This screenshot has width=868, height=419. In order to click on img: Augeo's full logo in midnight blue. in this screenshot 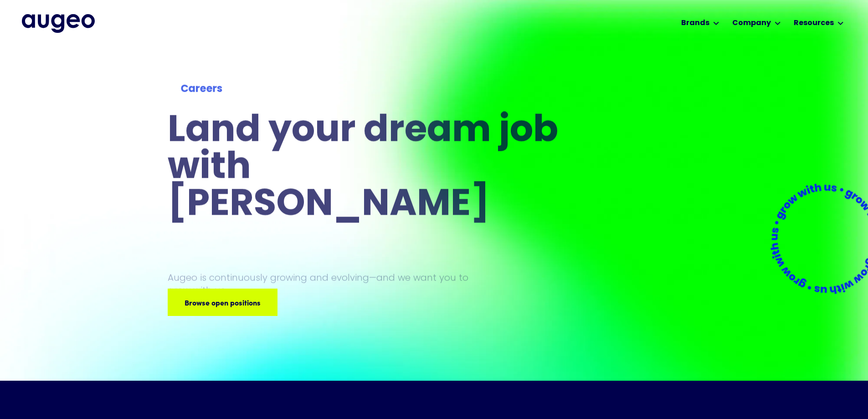, I will do `click(58, 23)`.